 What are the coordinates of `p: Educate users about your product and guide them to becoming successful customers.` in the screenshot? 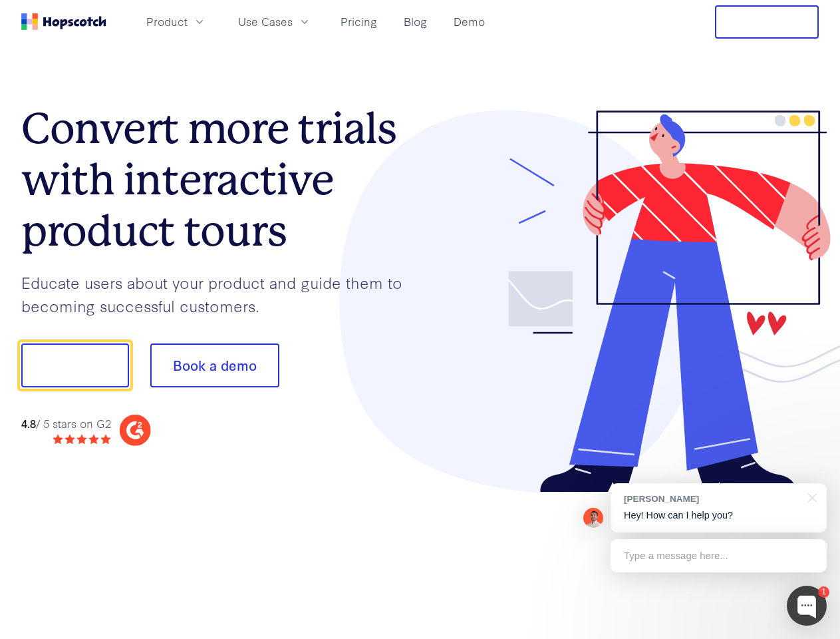 It's located at (221, 293).